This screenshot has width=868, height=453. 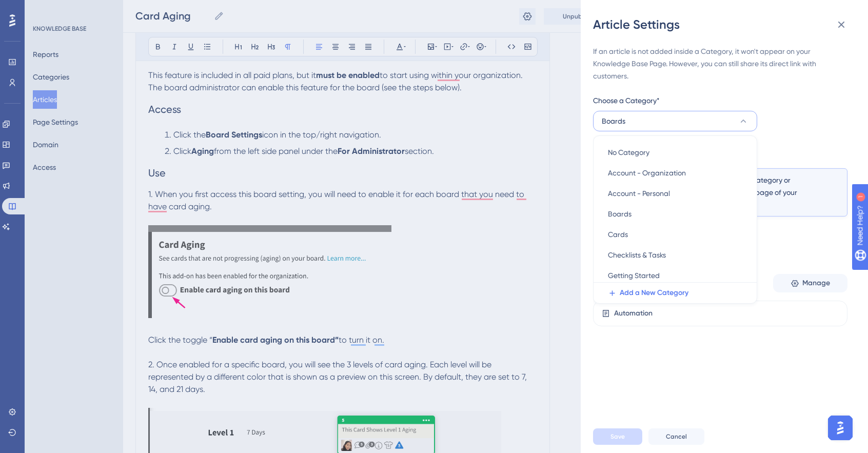 I want to click on span: Account - Organization, so click(x=647, y=173).